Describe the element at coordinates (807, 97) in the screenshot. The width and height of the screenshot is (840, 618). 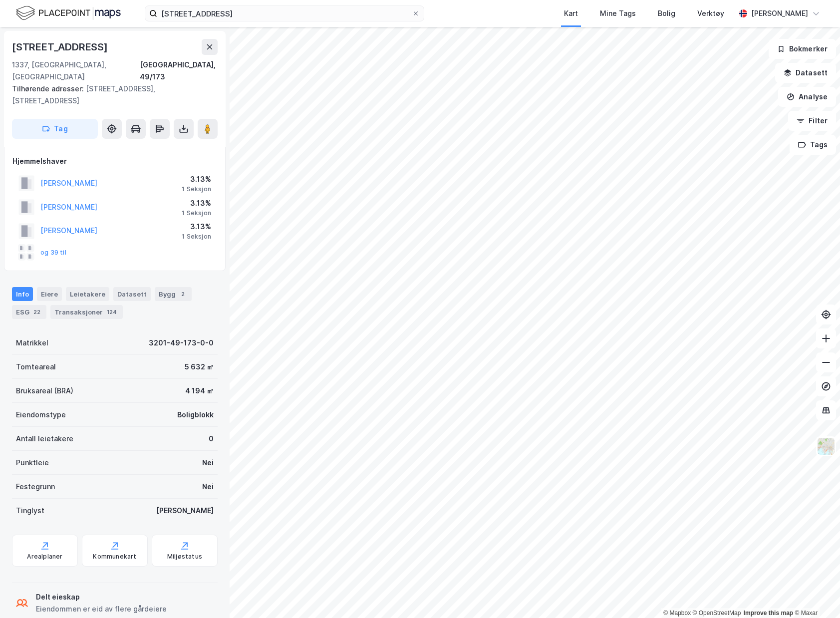
I see `button: Analyse` at that location.